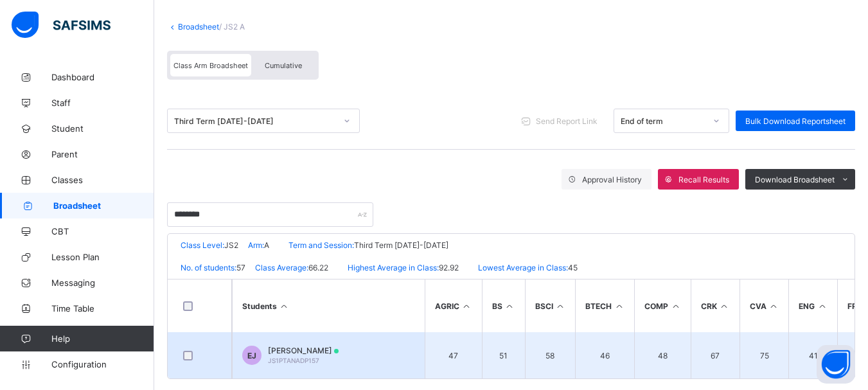 Image resolution: width=868 pixels, height=390 pixels. I want to click on span: Approval History, so click(612, 179).